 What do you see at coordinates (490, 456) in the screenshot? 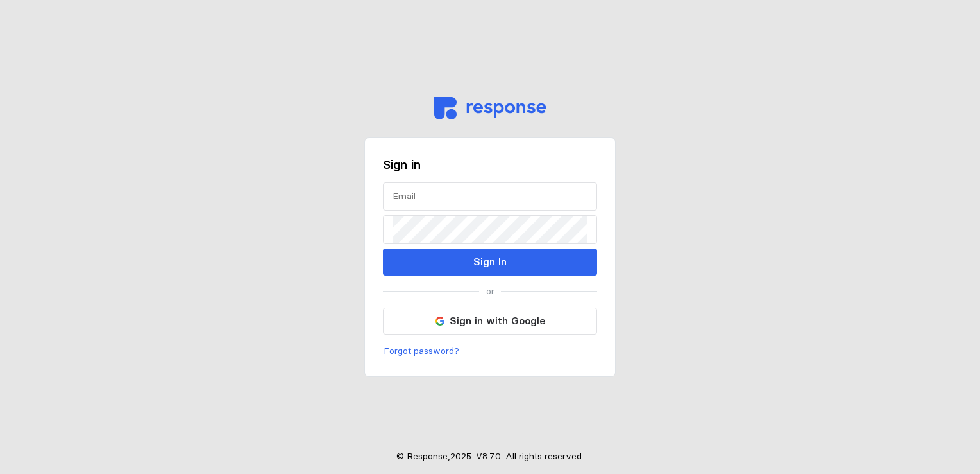
I see `p: © Response, 2025 . V 8.7.0 . All rights reserved.` at bounding box center [490, 456].